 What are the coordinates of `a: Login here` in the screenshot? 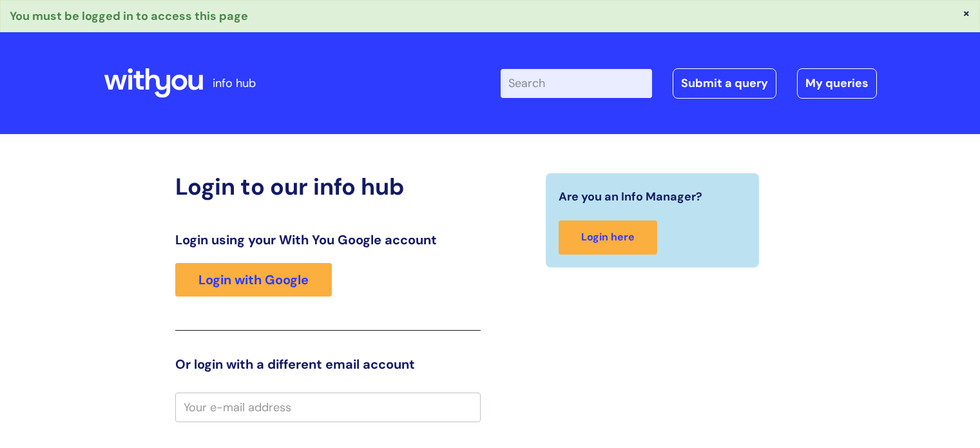 It's located at (607, 238).